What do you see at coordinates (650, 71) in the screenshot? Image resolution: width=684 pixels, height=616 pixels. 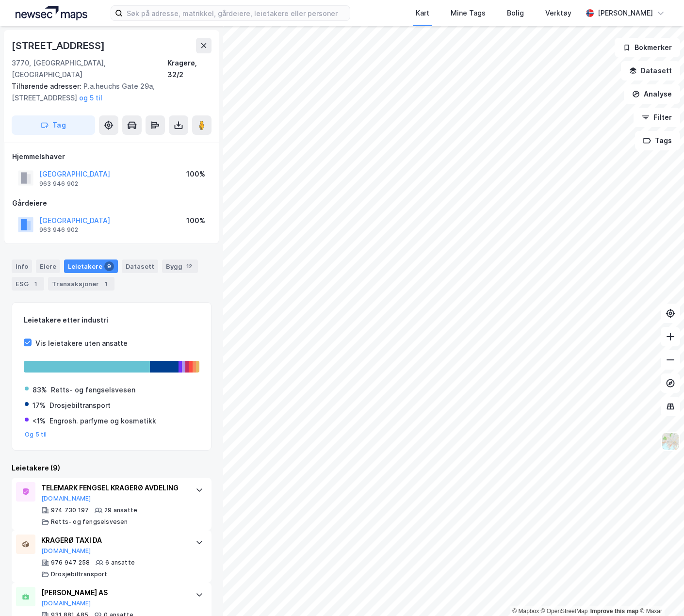 I see `button: Datasett` at bounding box center [650, 71].